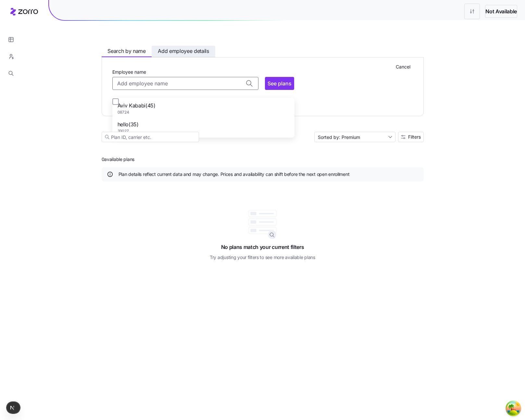 This screenshot has width=525, height=420. What do you see at coordinates (280, 84) in the screenshot?
I see `span: See plans` at bounding box center [280, 84].